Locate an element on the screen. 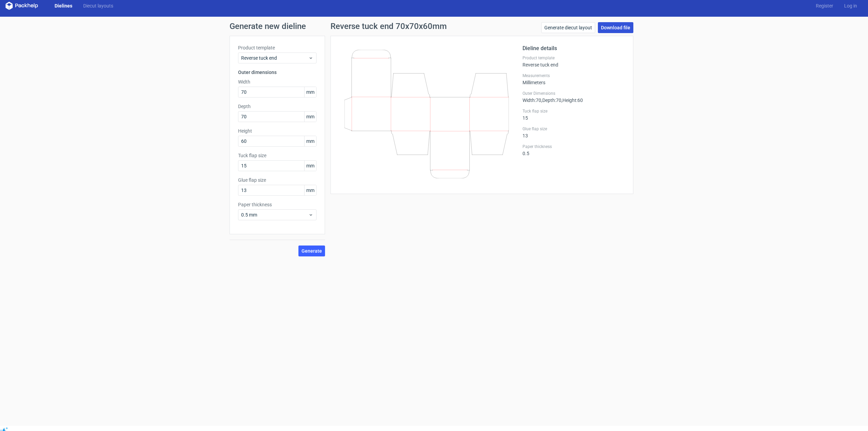 This screenshot has width=868, height=431. span: Reverse tuck end is located at coordinates (275, 58).